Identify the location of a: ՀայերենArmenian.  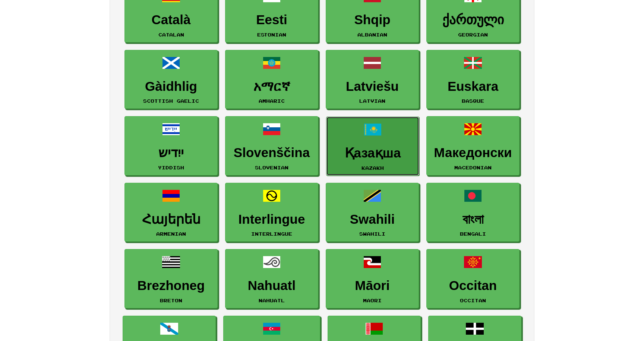
(171, 212).